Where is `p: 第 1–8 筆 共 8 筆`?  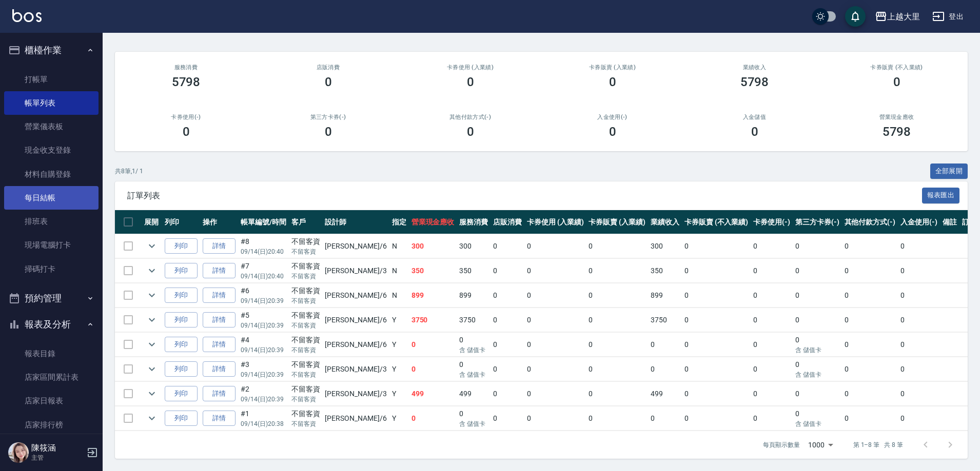 p: 第 1–8 筆 共 8 筆 is located at coordinates (878, 445).